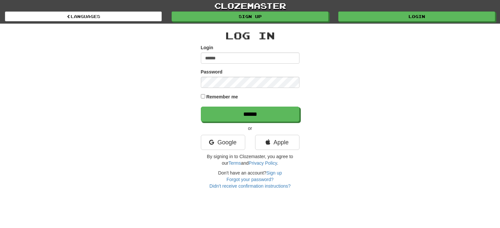 The width and height of the screenshot is (500, 228). Describe the element at coordinates (222, 97) in the screenshot. I see `label: Remember me` at that location.